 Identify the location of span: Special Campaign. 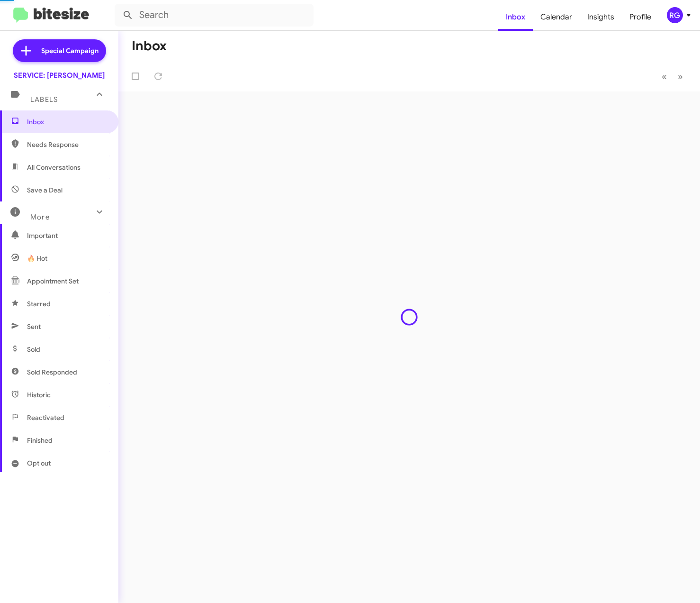
(70, 51).